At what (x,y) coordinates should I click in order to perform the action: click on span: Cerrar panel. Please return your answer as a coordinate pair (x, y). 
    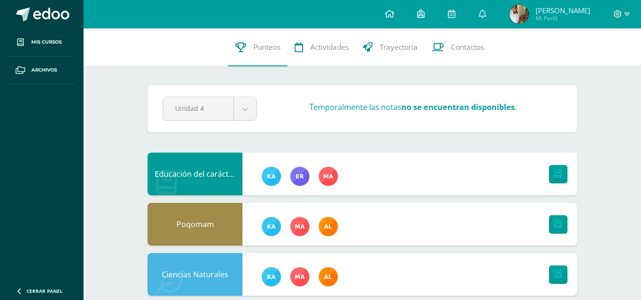
    Looking at the image, I should click on (45, 291).